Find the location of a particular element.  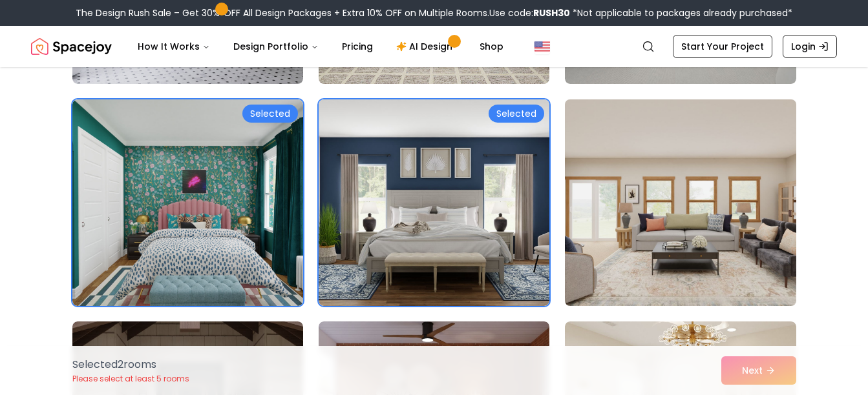

img: Room room-6 is located at coordinates (680, 203).